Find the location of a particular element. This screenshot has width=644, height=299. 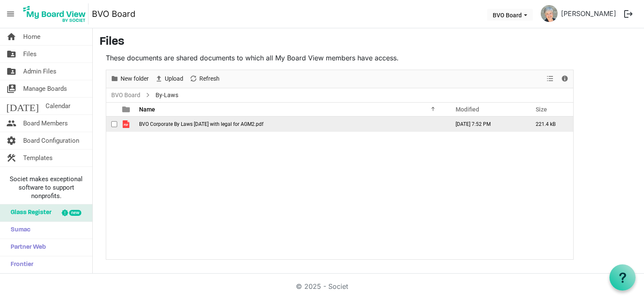

span: construction is located at coordinates (11, 158).